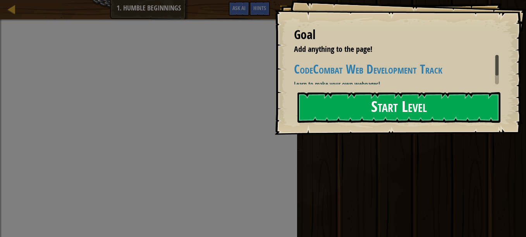  Describe the element at coordinates (390, 49) in the screenshot. I see `li: Add anything to the page!` at that location.